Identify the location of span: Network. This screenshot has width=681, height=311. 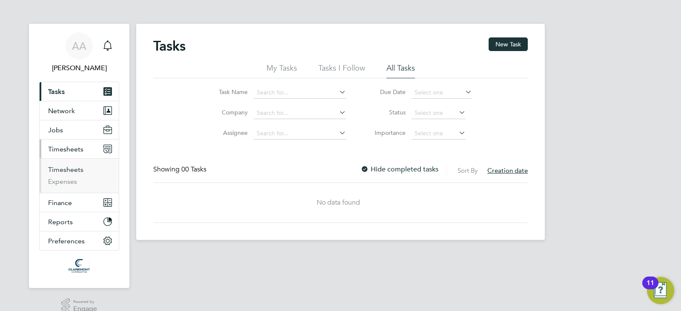
(61, 111).